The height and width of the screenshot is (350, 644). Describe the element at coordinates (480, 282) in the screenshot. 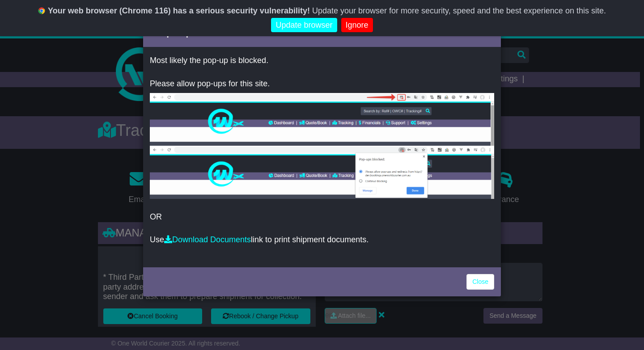

I see `a: Close` at that location.